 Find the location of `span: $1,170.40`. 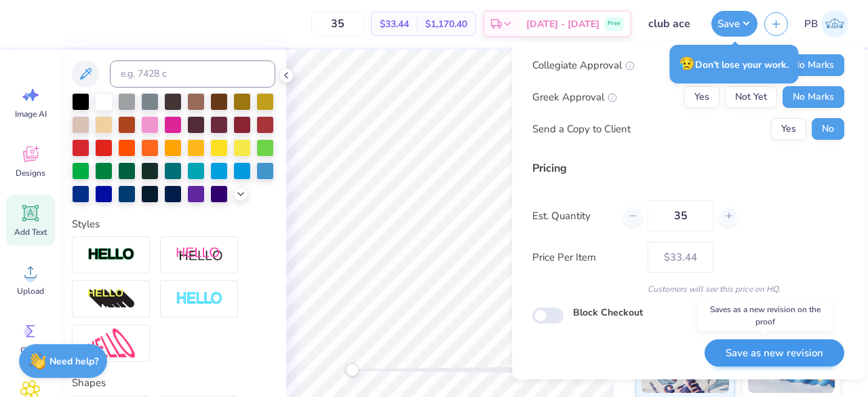

span: $1,170.40 is located at coordinates (446, 23).